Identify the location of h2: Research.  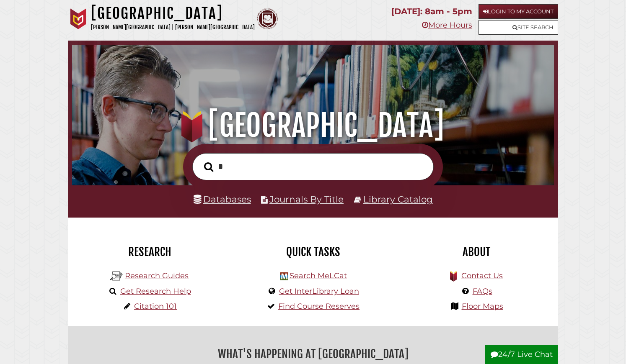
(149, 252).